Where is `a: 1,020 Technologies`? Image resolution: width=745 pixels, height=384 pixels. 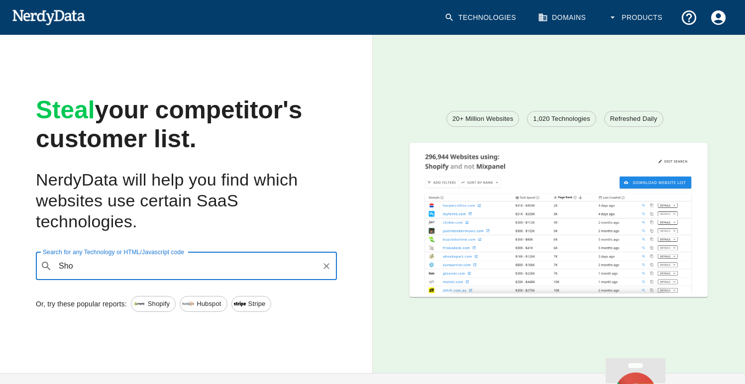
a: 1,020 Technologies is located at coordinates (561, 119).